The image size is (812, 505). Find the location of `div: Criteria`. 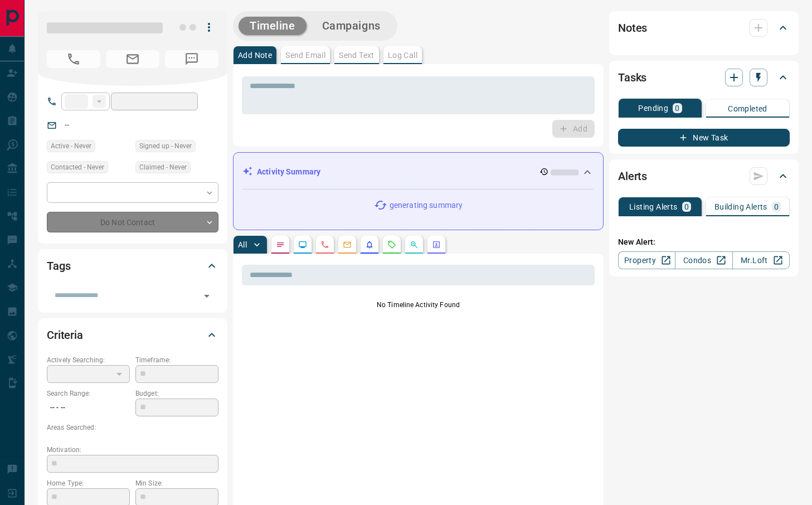

div: Criteria is located at coordinates (133, 335).